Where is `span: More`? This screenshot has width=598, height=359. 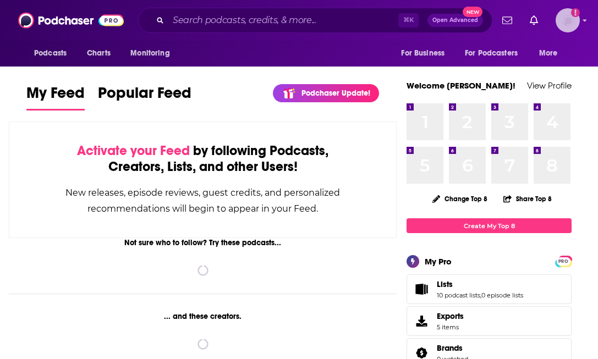
span: More is located at coordinates (548, 53).